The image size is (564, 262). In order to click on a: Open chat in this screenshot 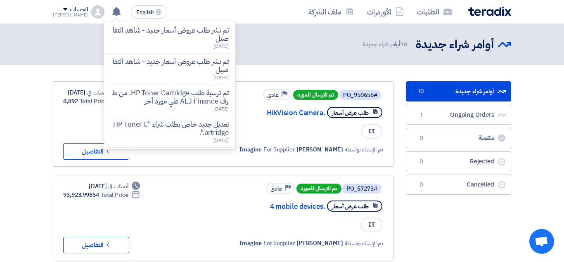, I will do `click(542, 241)`.